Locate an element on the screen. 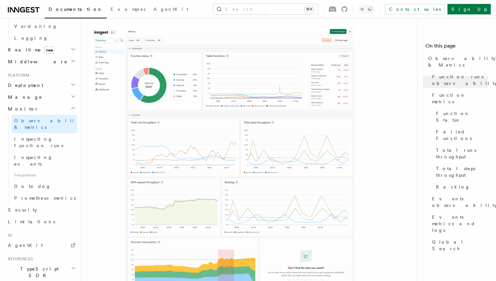 The image size is (496, 281). span: Platform is located at coordinates (17, 75).